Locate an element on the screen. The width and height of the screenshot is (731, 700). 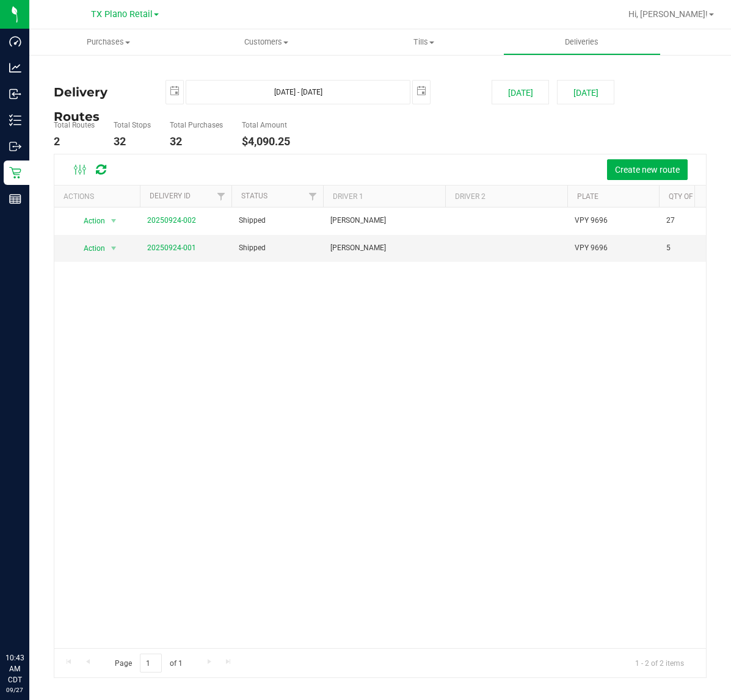
button: Create new route is located at coordinates (647, 170).